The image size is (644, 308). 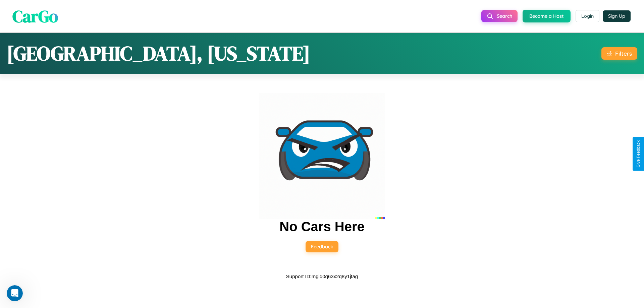 I want to click on button: Login, so click(x=587, y=16).